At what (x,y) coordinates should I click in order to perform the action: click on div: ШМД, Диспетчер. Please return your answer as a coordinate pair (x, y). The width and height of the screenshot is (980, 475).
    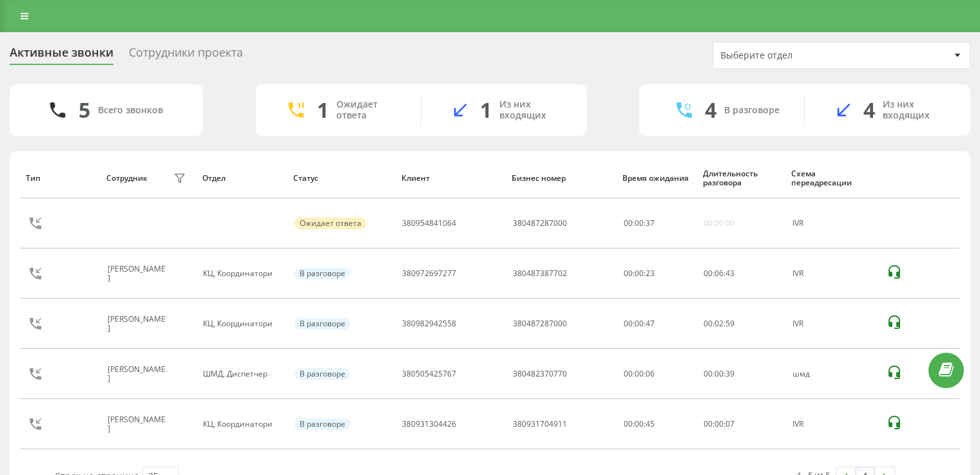
    Looking at the image, I should click on (242, 374).